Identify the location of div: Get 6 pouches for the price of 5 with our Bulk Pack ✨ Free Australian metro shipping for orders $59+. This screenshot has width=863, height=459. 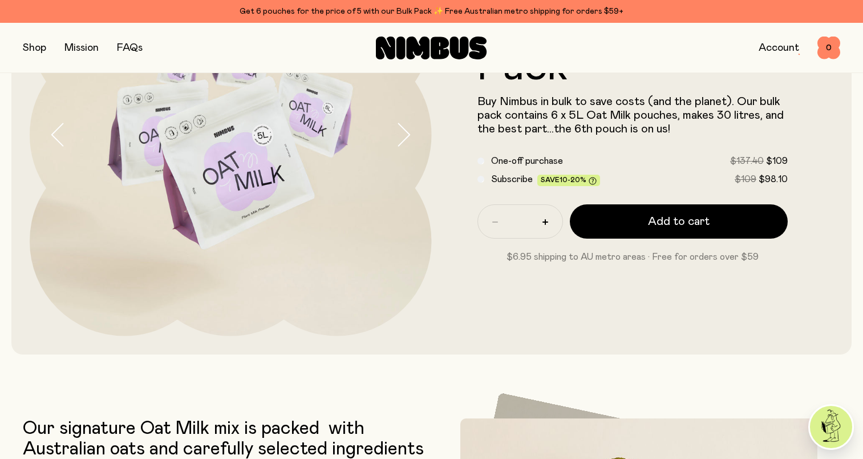
(431, 11).